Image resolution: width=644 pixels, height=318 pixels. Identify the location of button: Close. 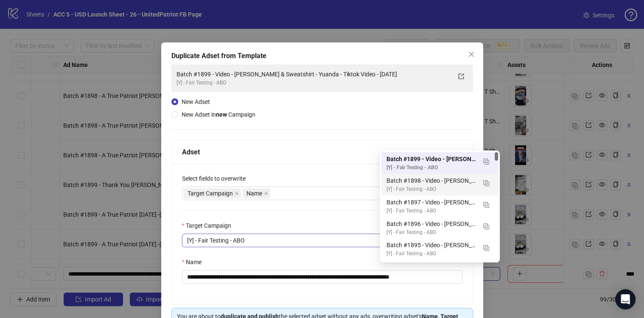
(472, 55).